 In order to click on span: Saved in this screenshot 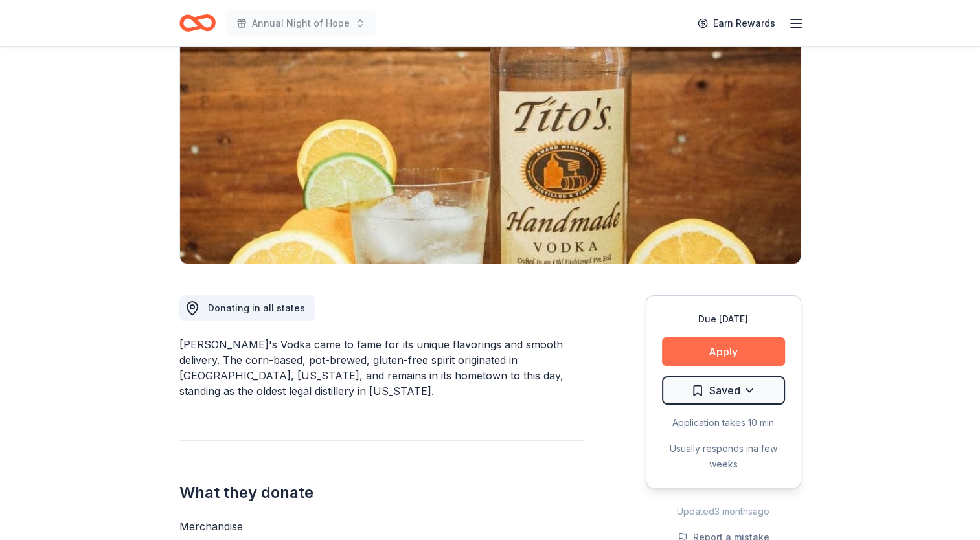, I will do `click(725, 391)`.